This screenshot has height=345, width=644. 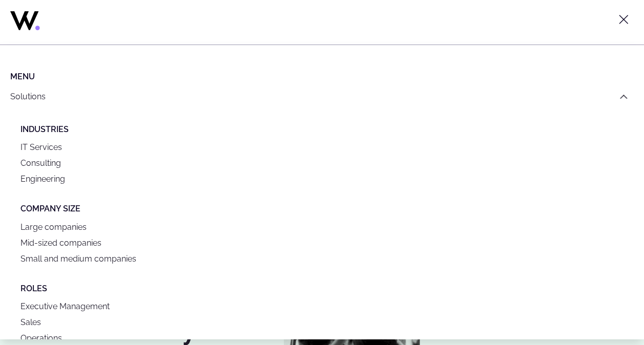 What do you see at coordinates (321, 76) in the screenshot?
I see `li: Menu` at bounding box center [321, 76].